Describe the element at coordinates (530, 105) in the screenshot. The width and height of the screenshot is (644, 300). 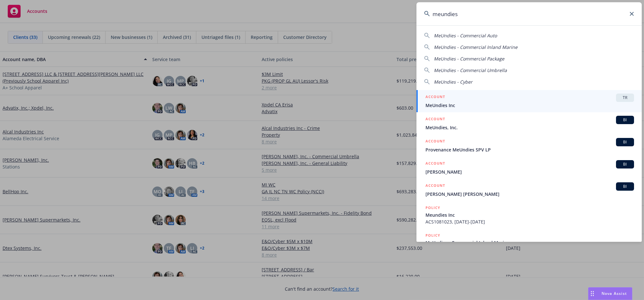
I see `span: MeUndies Inc` at that location.